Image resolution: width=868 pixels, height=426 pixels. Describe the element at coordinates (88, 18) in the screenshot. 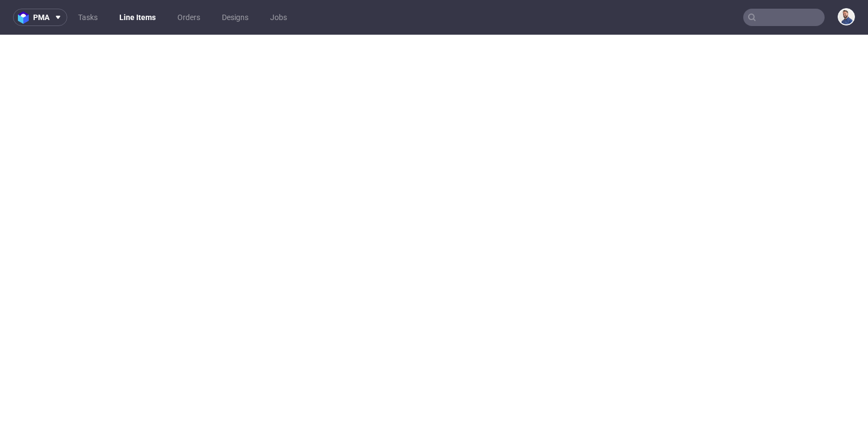

I see `a: Tasks` at that location.